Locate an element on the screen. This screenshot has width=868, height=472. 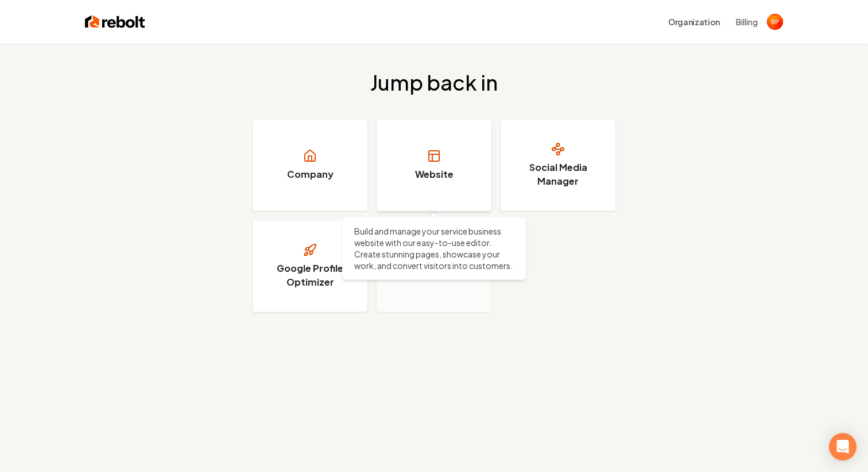
div: Open Intercom Messenger is located at coordinates (842, 447).